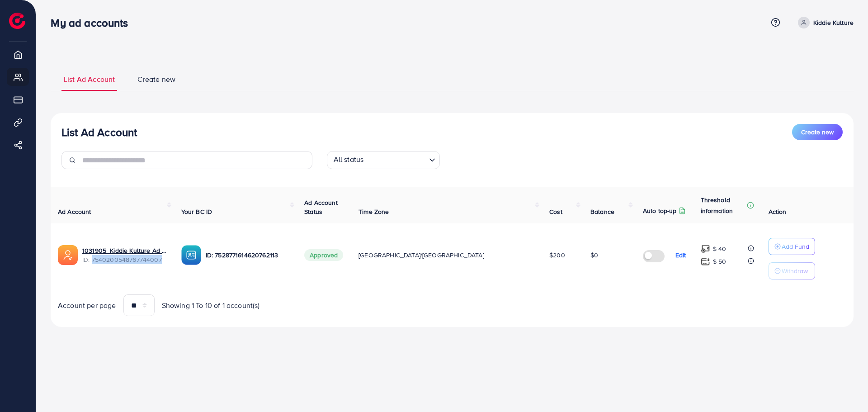  Describe the element at coordinates (210, 305) in the screenshot. I see `span: Showing 1 To 10 of 1 account(s)` at that location.